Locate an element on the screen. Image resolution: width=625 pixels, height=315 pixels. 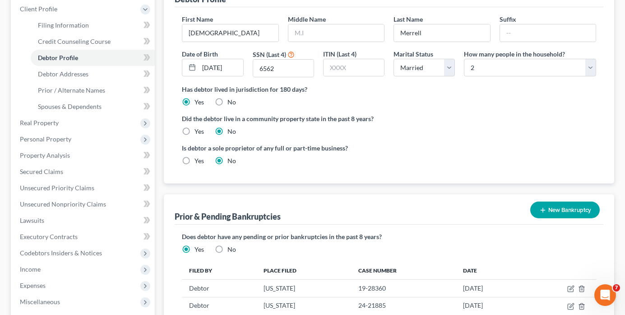
label: Suffix is located at coordinates (508, 19).